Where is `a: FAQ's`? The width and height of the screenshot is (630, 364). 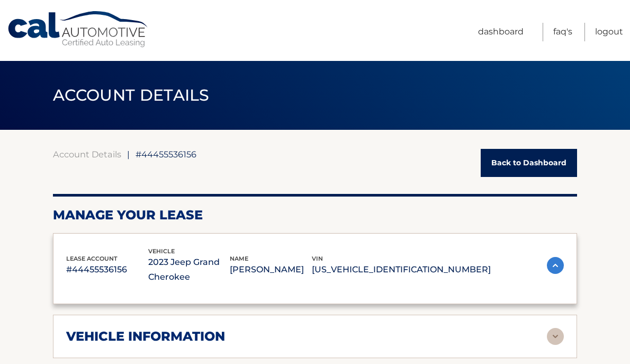
a: FAQ's is located at coordinates (562, 31).